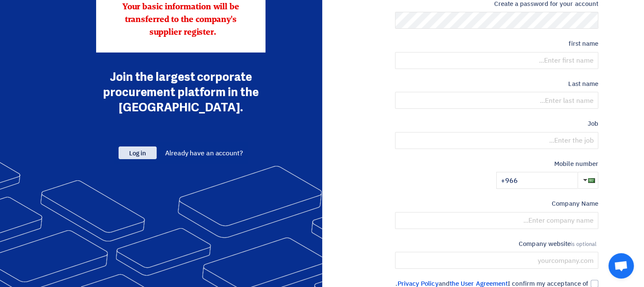  Describe the element at coordinates (583, 44) in the screenshot. I see `font: first name` at that location.